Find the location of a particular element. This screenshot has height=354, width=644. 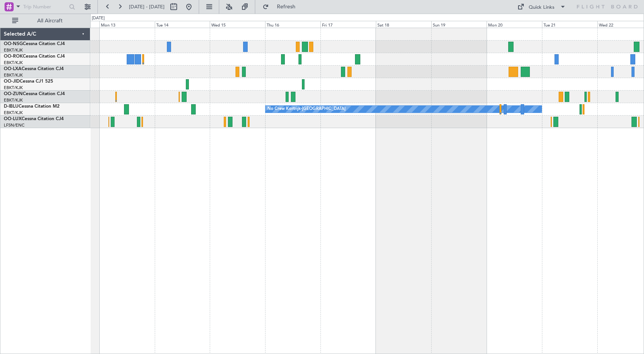

input: Trip Number is located at coordinates (45, 7).